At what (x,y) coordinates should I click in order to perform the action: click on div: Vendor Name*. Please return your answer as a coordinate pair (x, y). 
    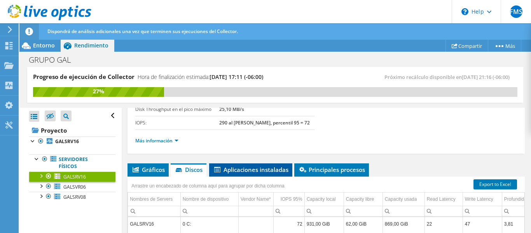
    Looking at the image, I should click on (256, 199).